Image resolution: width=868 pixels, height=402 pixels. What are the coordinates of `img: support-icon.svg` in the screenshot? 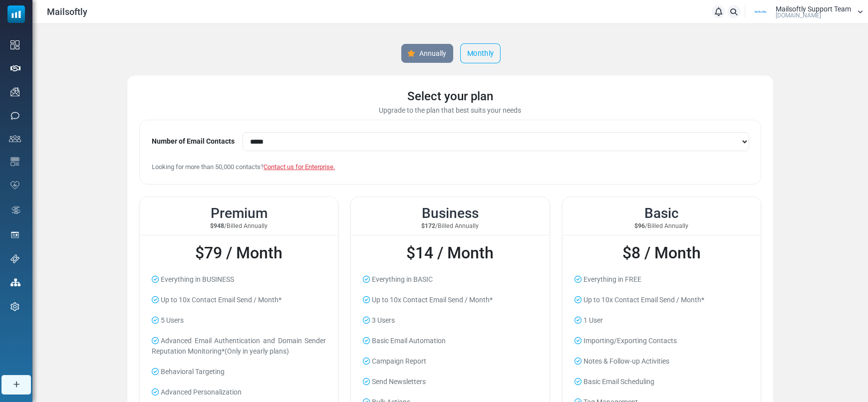 It's located at (15, 259).